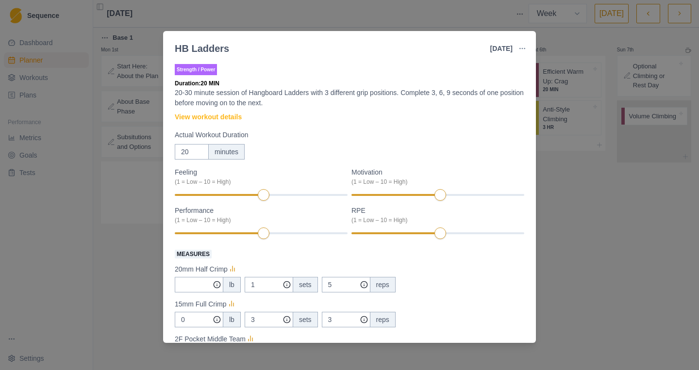 The image size is (699, 370). What do you see at coordinates (196, 69) in the screenshot?
I see `p: Strength / Power` at bounding box center [196, 69].